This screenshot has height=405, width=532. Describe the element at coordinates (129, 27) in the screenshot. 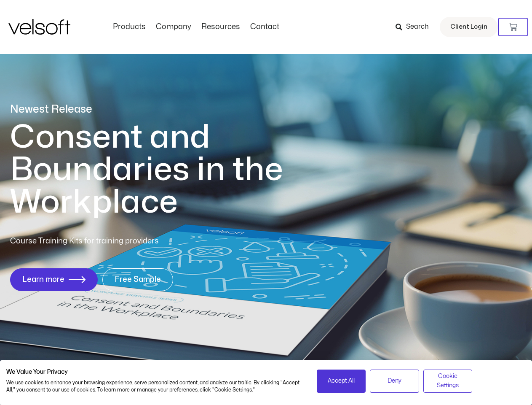

I see `a: ProductsMenu Toggle` at that location.